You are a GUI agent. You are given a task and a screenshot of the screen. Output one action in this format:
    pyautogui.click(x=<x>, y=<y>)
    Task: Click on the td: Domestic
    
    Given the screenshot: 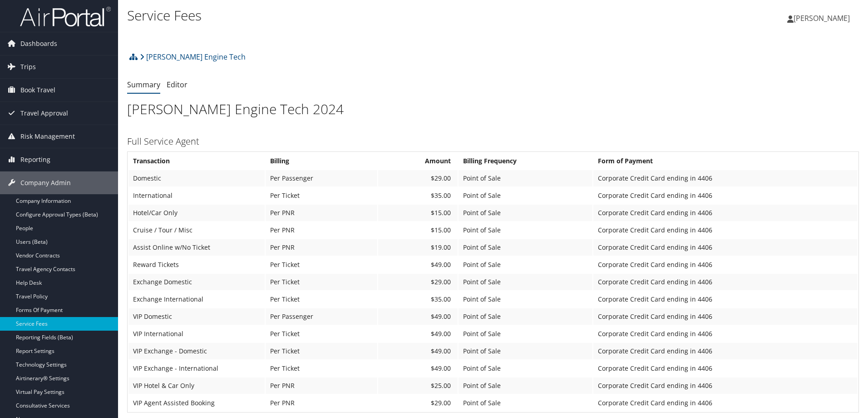 What is the action you would take?
    pyautogui.click(x=197, y=178)
    